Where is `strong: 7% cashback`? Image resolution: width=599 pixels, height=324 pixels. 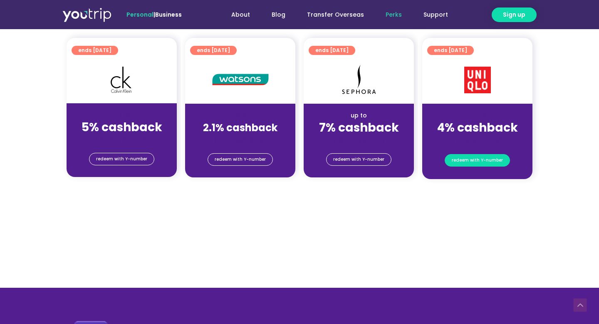 strong: 7% cashback is located at coordinates (359, 127).